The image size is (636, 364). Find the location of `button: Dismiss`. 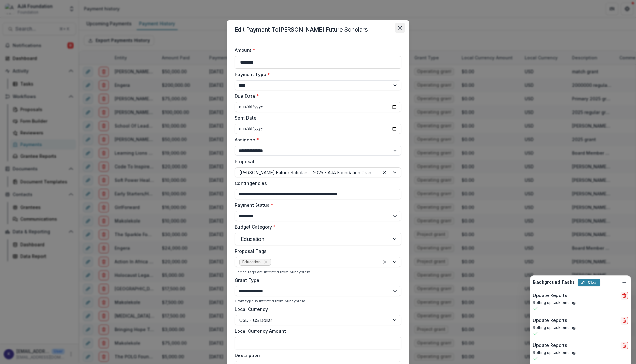

button: Dismiss is located at coordinates (624, 282).